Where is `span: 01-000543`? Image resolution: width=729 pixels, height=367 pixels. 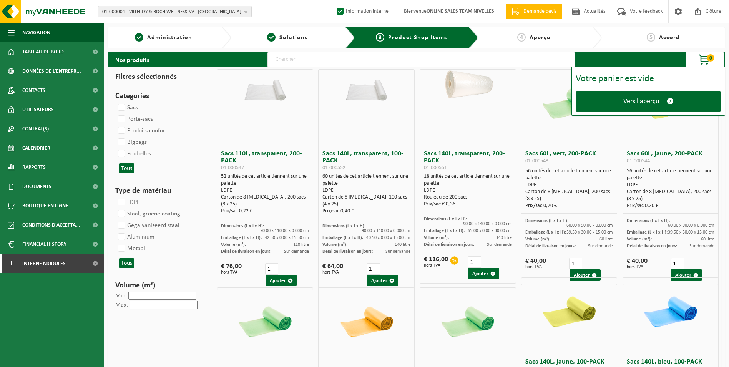
span: 01-000543 is located at coordinates (537, 161).